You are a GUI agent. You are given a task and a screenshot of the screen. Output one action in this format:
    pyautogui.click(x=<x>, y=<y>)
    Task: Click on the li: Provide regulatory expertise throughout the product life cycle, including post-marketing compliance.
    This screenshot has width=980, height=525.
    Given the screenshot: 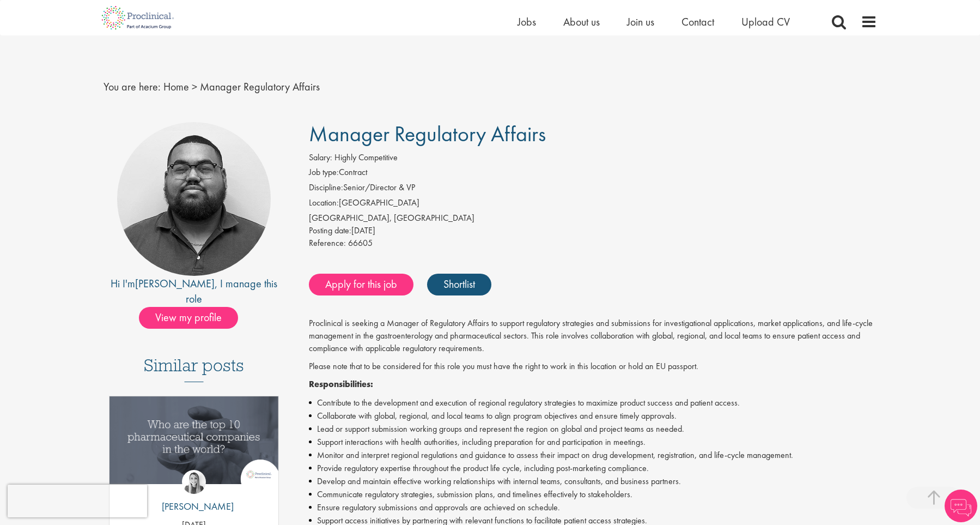 What is the action you would take?
    pyautogui.click(x=593, y=468)
    